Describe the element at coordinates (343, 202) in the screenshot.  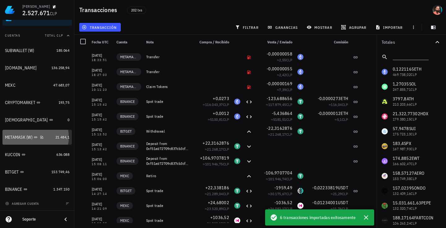
I see `span: USDT` at that location.